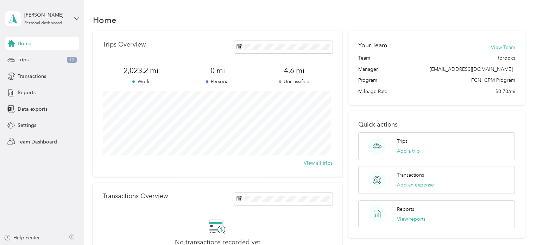 The height and width of the screenshot is (245, 537). I want to click on span: Program, so click(368, 80).